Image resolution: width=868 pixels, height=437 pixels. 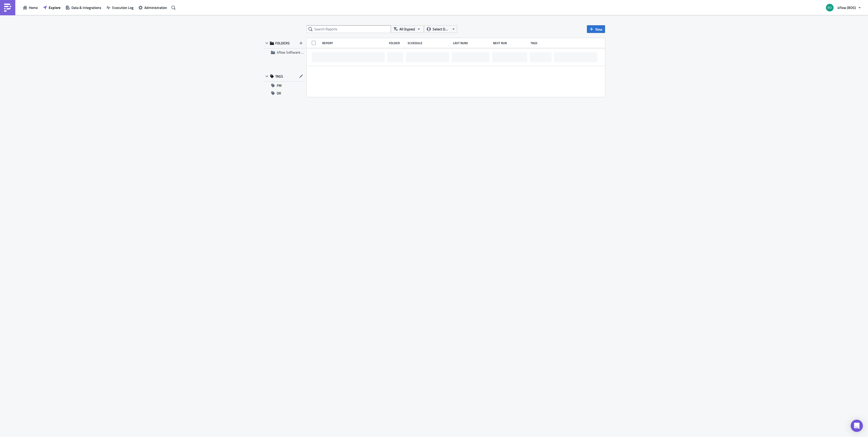 What do you see at coordinates (284, 85) in the screenshot?
I see `button: FM` at bounding box center [284, 85].